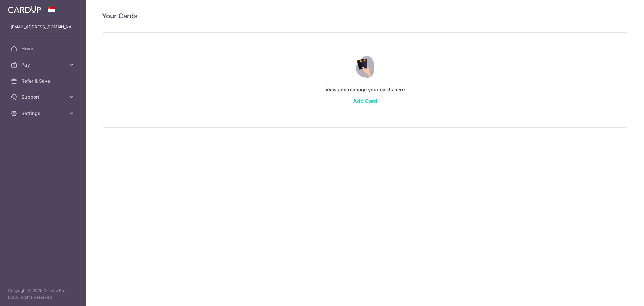 The image size is (644, 306). What do you see at coordinates (44, 97) in the screenshot?
I see `span: Support` at bounding box center [44, 97].